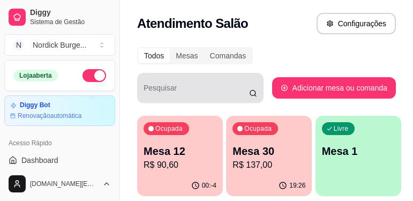 Image resolution: width=413 pixels, height=201 pixels. I want to click on span: Diggy, so click(70, 13).